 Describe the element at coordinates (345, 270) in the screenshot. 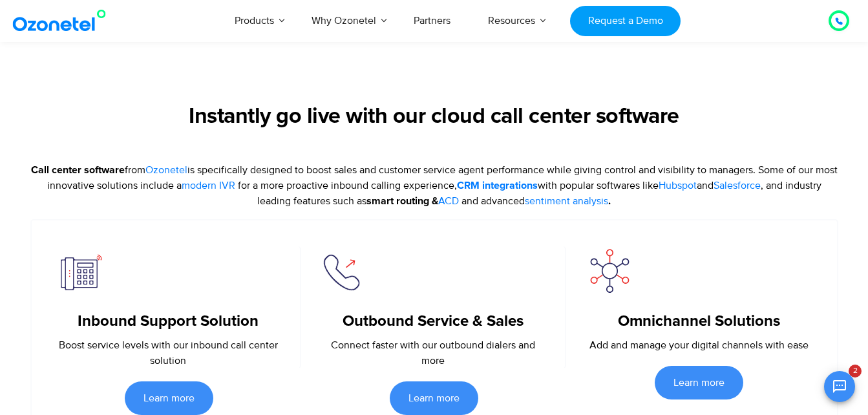

I see `img: outbound service sale` at that location.